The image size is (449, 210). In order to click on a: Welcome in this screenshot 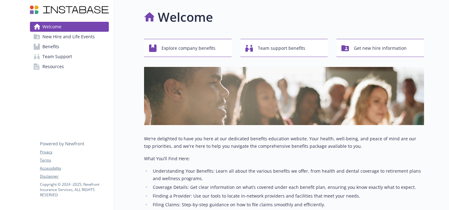, I will do `click(69, 27)`.